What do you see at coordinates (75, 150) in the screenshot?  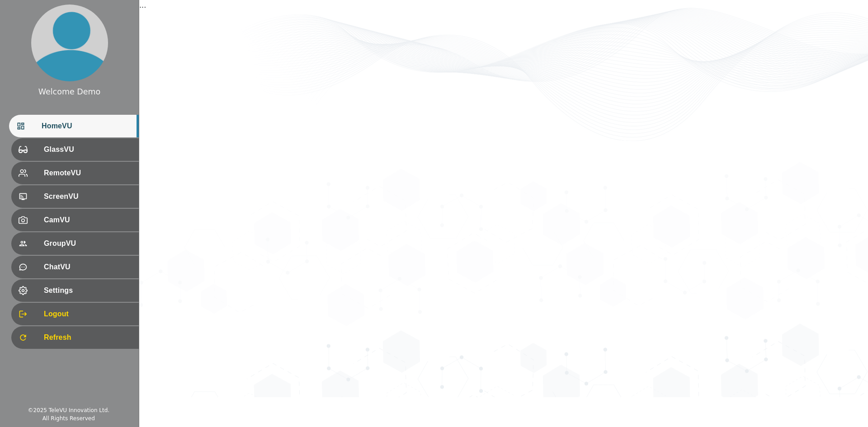 I see `div: GlassVU` at bounding box center [75, 150].